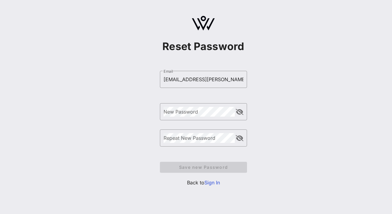 This screenshot has height=214, width=392. What do you see at coordinates (204, 46) in the screenshot?
I see `h1: Reset Password` at bounding box center [204, 46].